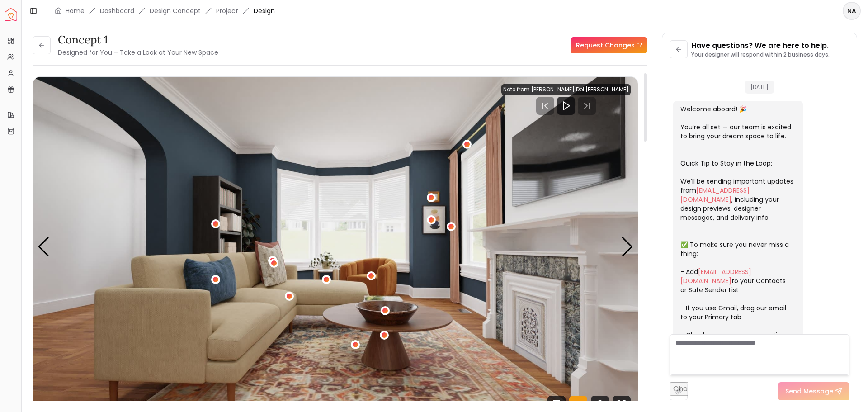  I want to click on a: Home, so click(75, 11).